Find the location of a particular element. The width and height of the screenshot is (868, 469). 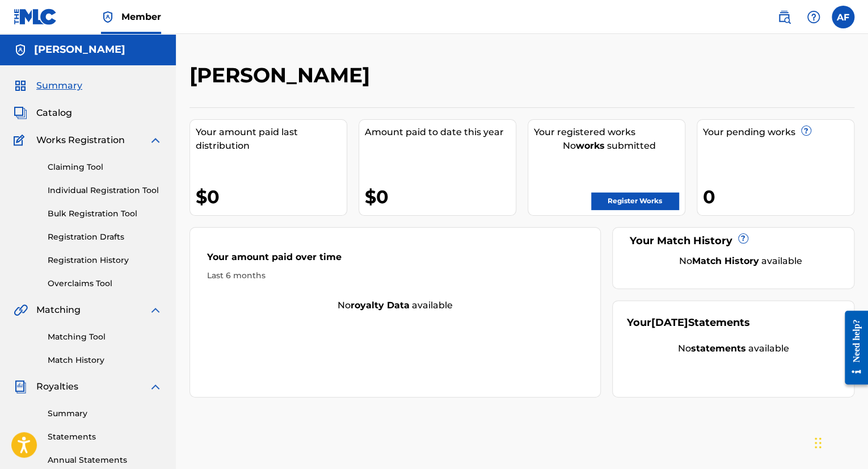

div: Your pending works is located at coordinates (778, 132).